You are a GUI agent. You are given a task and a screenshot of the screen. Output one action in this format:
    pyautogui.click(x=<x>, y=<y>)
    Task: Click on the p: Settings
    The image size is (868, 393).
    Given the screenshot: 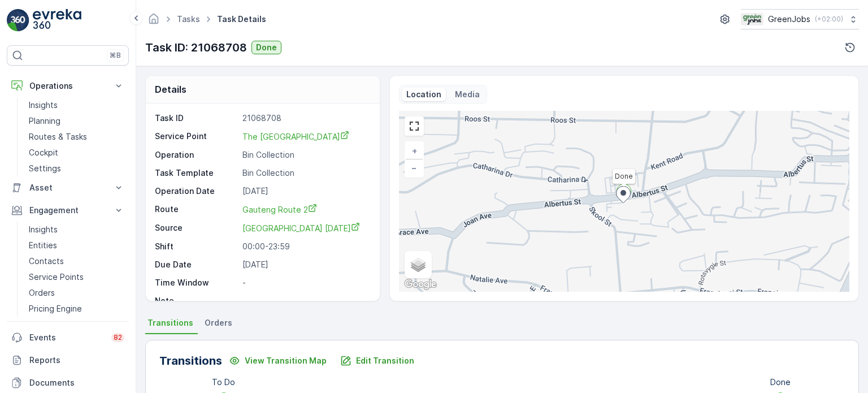 What is the action you would take?
    pyautogui.click(x=45, y=169)
    